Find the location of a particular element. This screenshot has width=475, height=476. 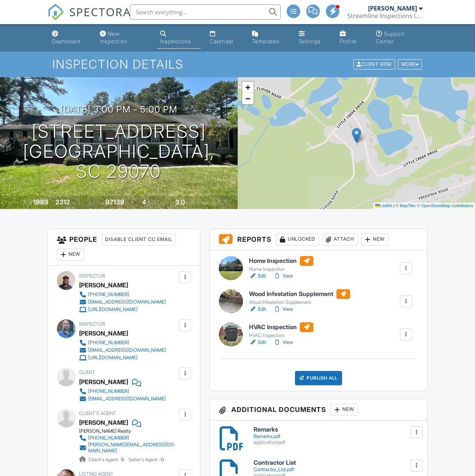

div: Dashboard is located at coordinates (66, 41).